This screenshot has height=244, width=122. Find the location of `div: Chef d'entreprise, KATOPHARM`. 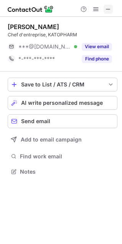

div: Chef d'entreprise, KATOPHARM is located at coordinates (62, 35).